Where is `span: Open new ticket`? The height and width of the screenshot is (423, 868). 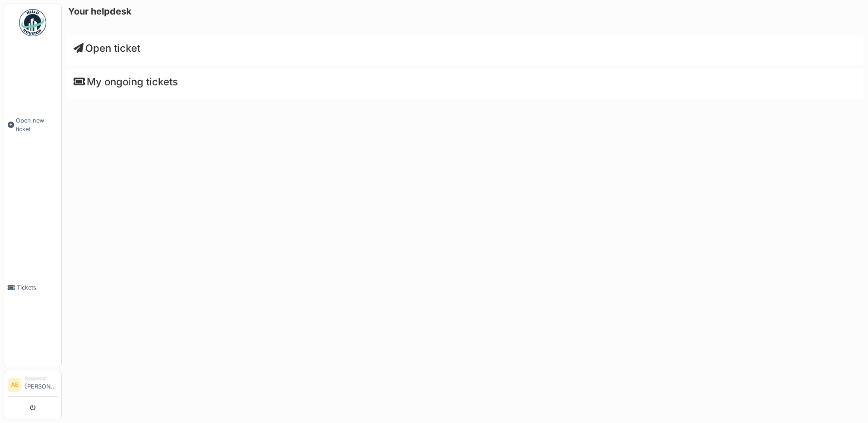 span: Open new ticket is located at coordinates (37, 125).